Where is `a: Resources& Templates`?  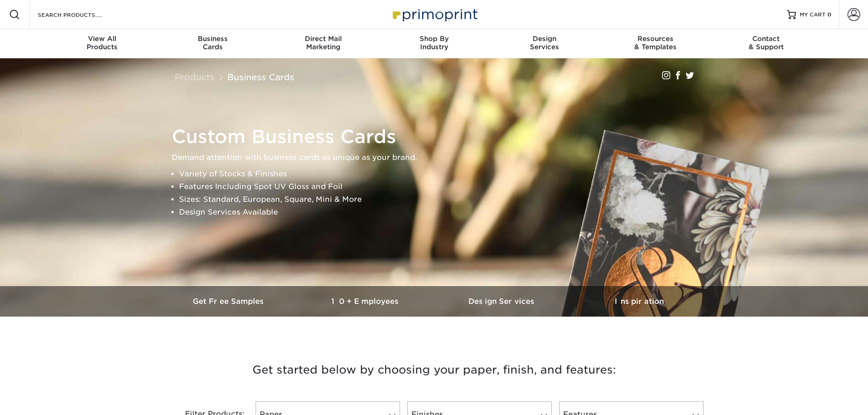
a: Resources& Templates is located at coordinates (655, 44).